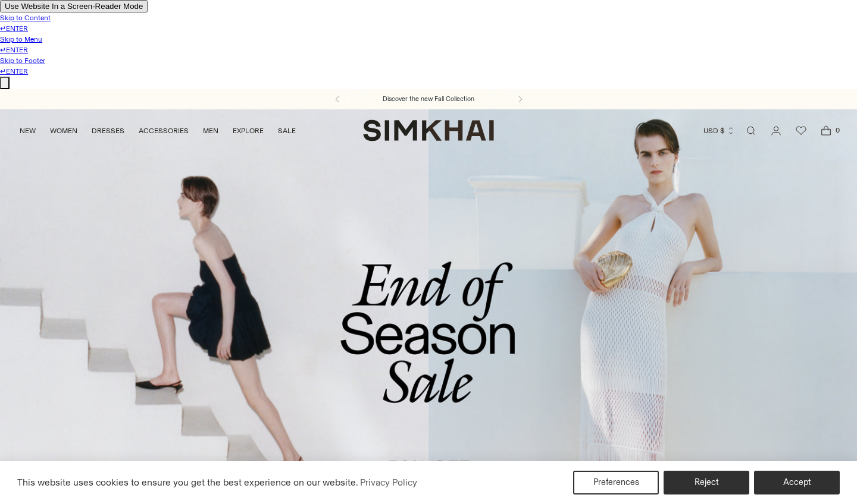  Describe the element at coordinates (64, 131) in the screenshot. I see `a: WOMEN` at that location.